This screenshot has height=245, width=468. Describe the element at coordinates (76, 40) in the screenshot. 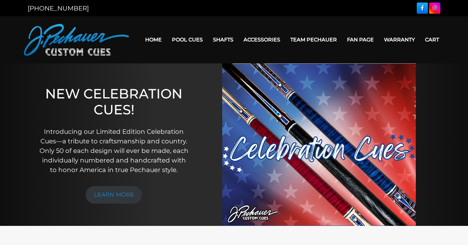

I see `img: Pechauer Custom Cues` at that location.